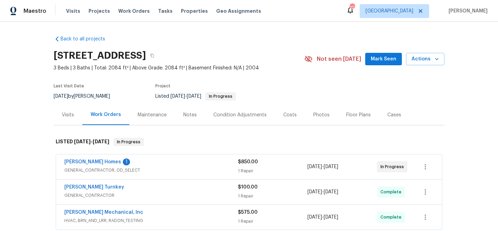  Describe the element at coordinates (151, 221) in the screenshot. I see `span: HVAC, BRN_AND_LRR, RADON_TESTING` at that location.